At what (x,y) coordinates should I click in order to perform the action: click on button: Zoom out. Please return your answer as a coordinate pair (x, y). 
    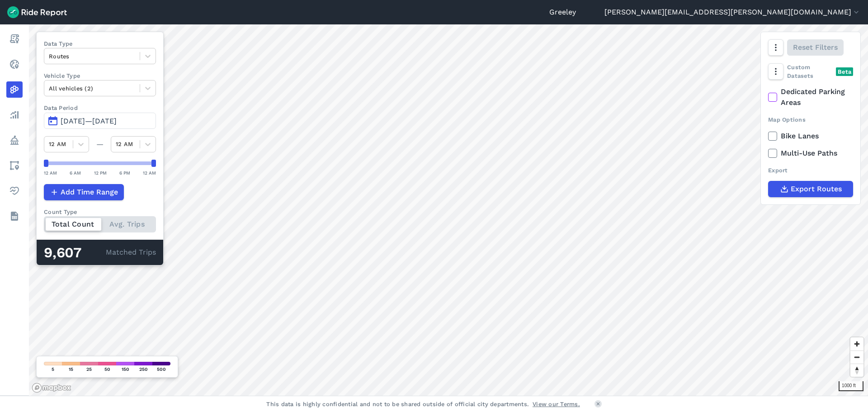
    Looking at the image, I should click on (856, 357).